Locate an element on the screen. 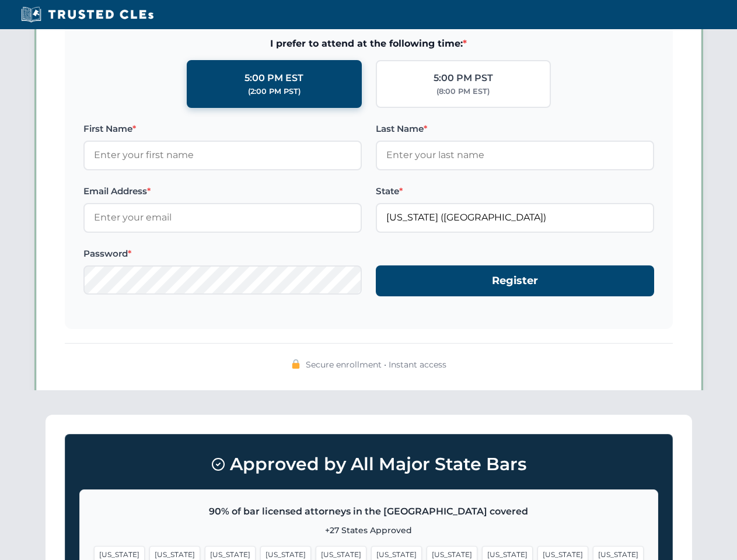  span: I prefer to attend at the following time: is located at coordinates (369, 44).